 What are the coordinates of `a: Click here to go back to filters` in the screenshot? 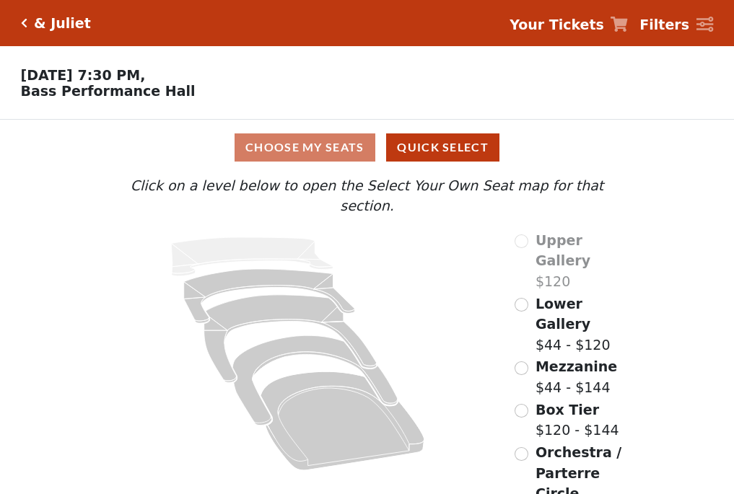 It's located at (24, 23).